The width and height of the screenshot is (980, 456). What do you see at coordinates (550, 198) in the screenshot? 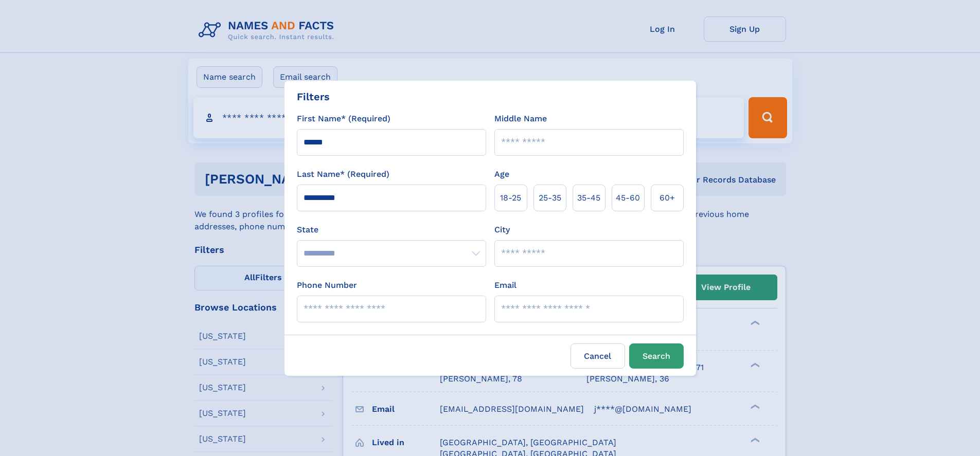
I see `span: 25‑35` at bounding box center [550, 198].